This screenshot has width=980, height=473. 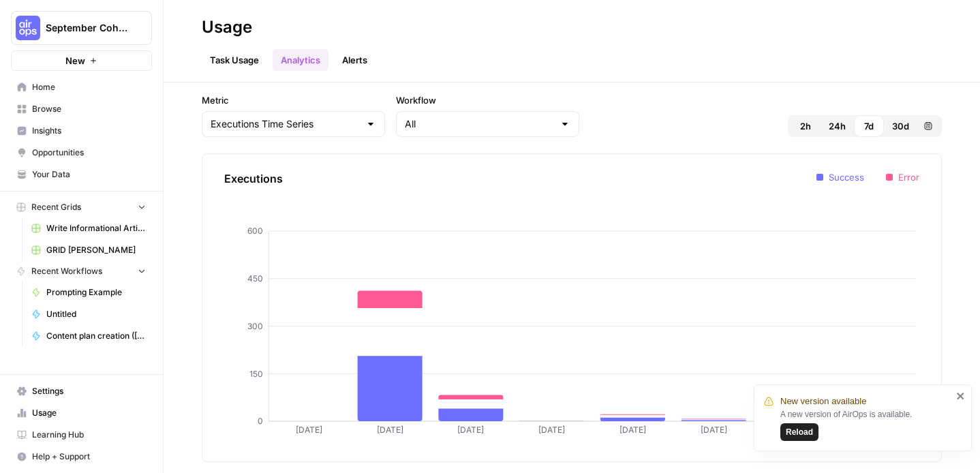 What do you see at coordinates (88, 391) in the screenshot?
I see `span: Settings` at bounding box center [88, 391].